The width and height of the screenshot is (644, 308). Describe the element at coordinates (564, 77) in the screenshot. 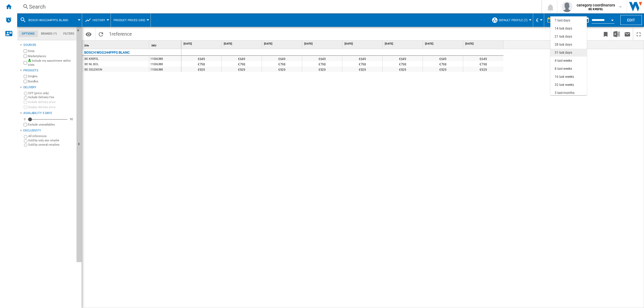

I see `div: 16 last weeks` at that location.